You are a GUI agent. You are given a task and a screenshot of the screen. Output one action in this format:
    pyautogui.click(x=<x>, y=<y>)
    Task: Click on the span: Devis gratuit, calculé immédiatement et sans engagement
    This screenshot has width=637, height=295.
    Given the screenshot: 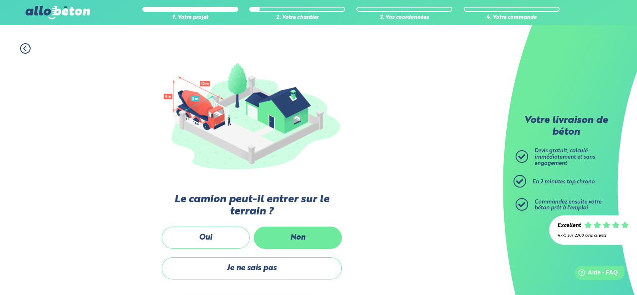 What is the action you would take?
    pyautogui.click(x=565, y=157)
    